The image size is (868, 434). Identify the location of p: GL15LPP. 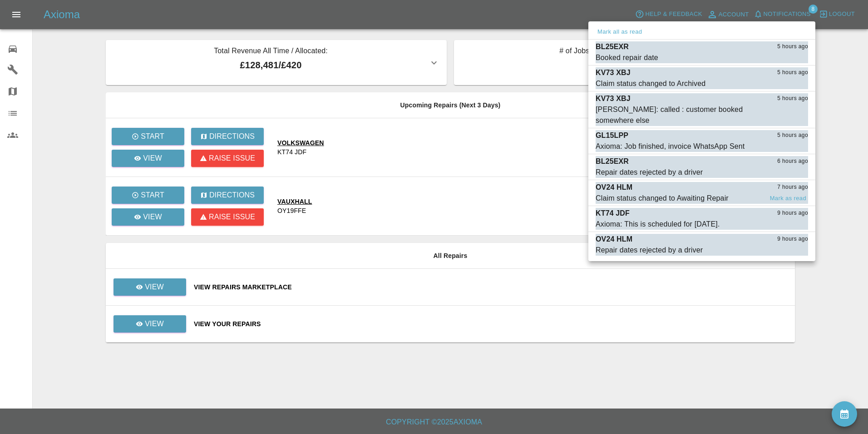
(612, 135).